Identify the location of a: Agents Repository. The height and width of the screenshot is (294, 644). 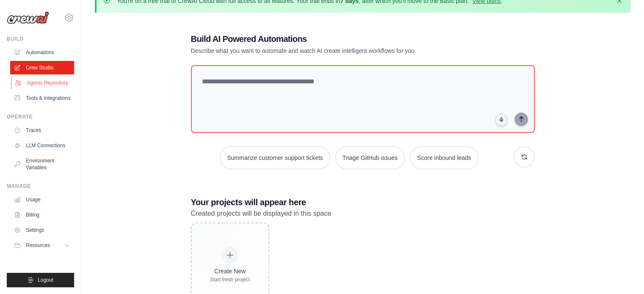
(43, 83).